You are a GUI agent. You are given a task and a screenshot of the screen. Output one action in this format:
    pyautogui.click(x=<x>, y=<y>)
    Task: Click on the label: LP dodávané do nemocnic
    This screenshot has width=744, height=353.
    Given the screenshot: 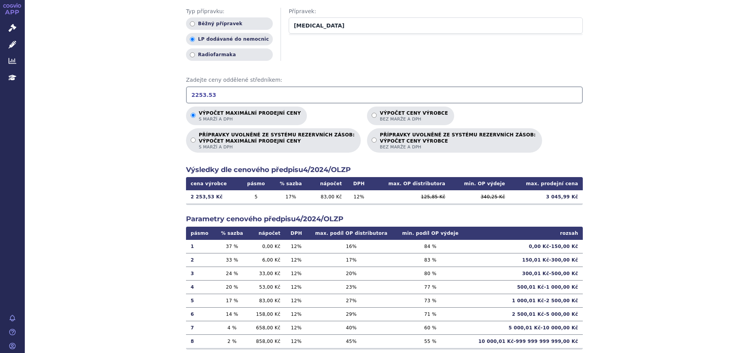 What is the action you would take?
    pyautogui.click(x=230, y=39)
    